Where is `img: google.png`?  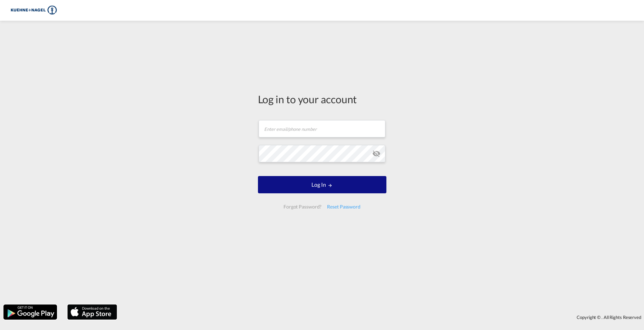
img: google.png is located at coordinates (30, 312).